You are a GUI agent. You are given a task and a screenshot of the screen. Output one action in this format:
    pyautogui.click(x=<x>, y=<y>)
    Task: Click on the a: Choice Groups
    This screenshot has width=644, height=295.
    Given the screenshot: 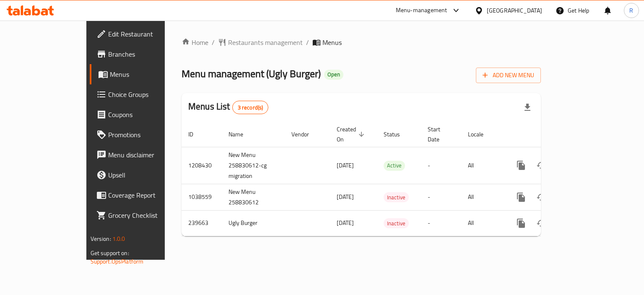 What is the action you would take?
    pyautogui.click(x=142, y=94)
    